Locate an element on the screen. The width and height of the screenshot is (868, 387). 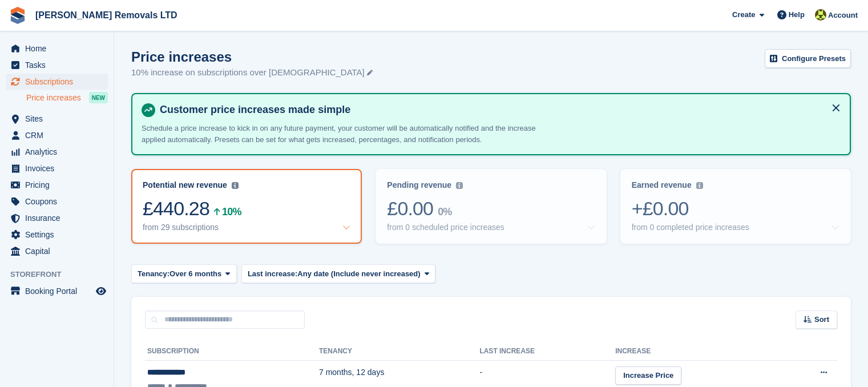
img: Sean Glenn is located at coordinates (820, 15).